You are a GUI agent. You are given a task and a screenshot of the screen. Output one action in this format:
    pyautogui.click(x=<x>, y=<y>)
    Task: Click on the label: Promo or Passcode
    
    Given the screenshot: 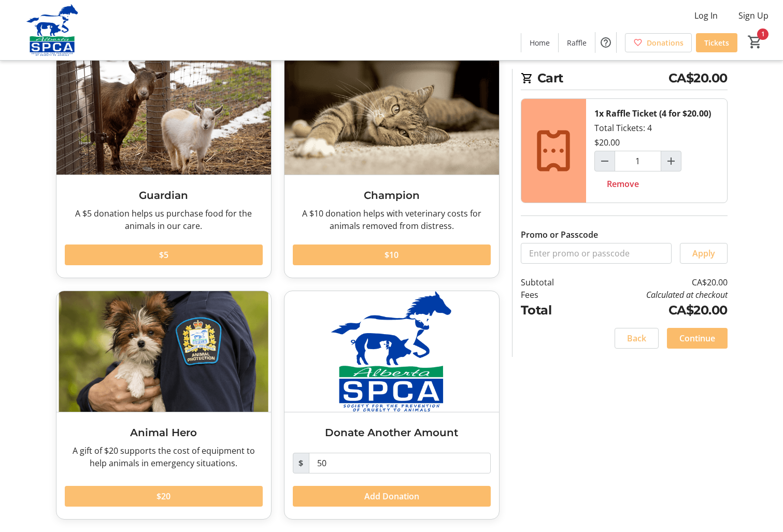 What is the action you would take?
    pyautogui.click(x=559, y=235)
    